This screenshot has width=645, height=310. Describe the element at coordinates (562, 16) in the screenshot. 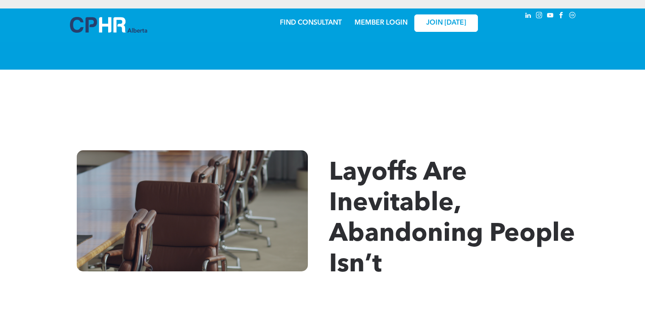

I see `a: facebook` at that location.